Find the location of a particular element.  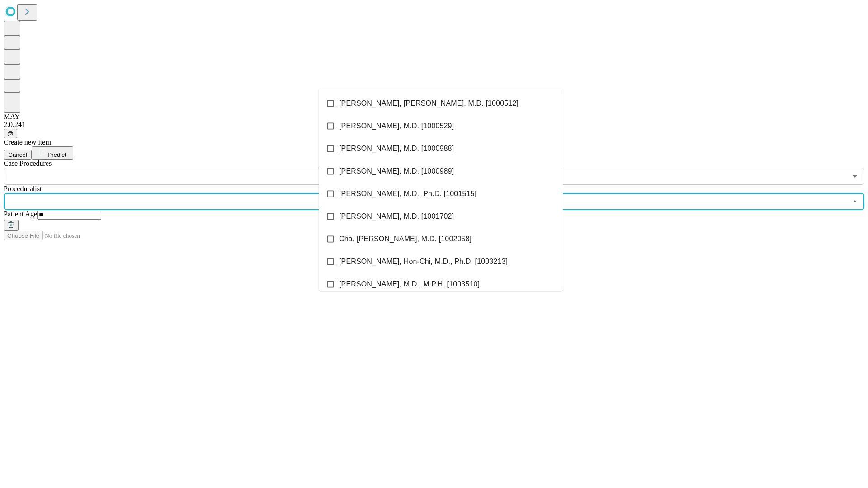

span: Cancel is located at coordinates (17, 155).